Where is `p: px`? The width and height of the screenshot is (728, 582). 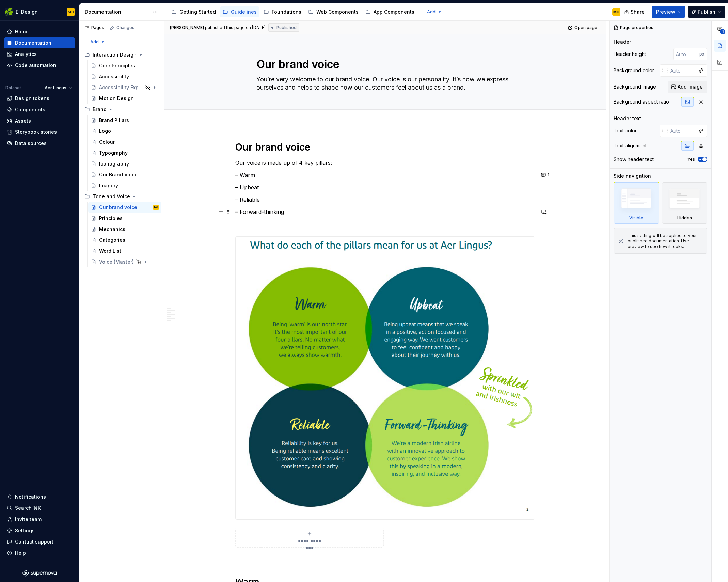
p: px is located at coordinates (702, 54).